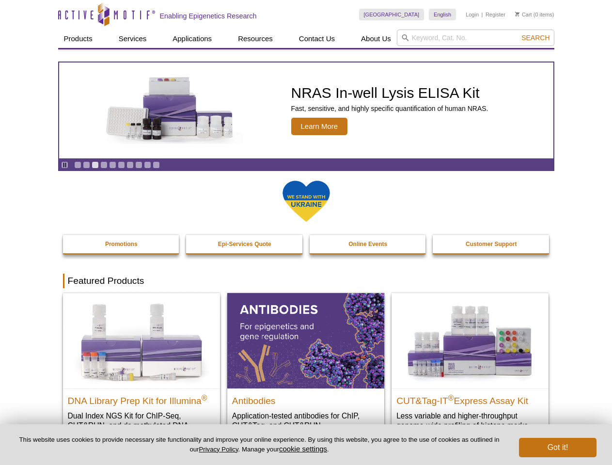 This screenshot has height=465, width=612. What do you see at coordinates (306, 281) in the screenshot?
I see `h2: Featured Products` at bounding box center [306, 281].